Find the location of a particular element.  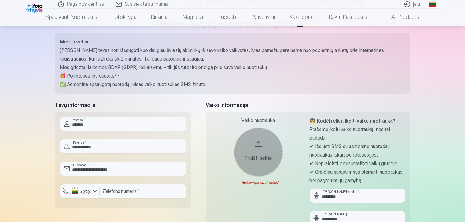

div: Reikalinga nuotrauka! is located at coordinates (259, 182).